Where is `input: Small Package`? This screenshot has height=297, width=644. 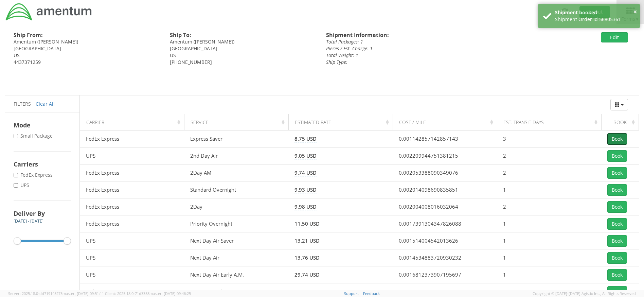
input: Small Package is located at coordinates (16, 136).